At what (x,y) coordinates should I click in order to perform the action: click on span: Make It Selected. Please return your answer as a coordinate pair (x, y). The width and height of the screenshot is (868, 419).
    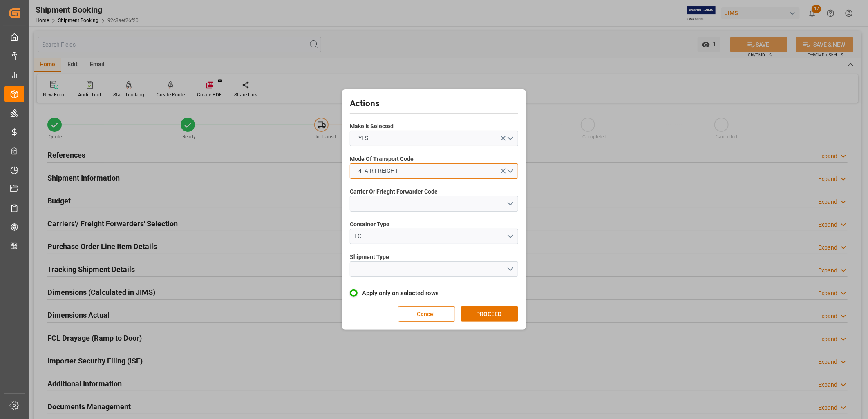
    Looking at the image, I should click on (371, 126).